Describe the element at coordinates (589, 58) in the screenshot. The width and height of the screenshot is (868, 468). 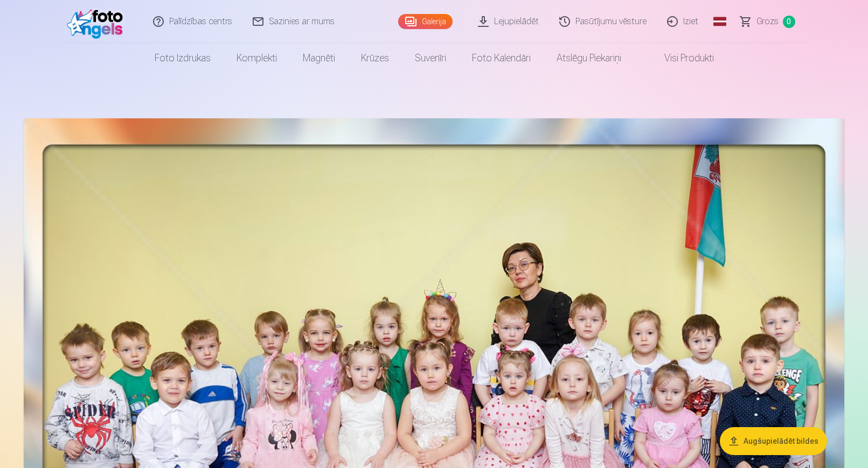
I see `a: Atslēgu piekariņi` at that location.